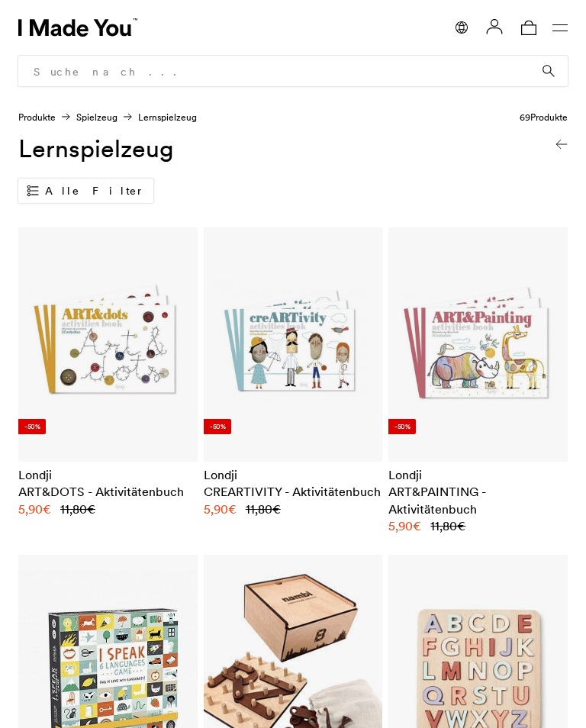 The width and height of the screenshot is (586, 728). I want to click on a: ART&DOTS - Aktivitätenbuch -50%, so click(108, 344).